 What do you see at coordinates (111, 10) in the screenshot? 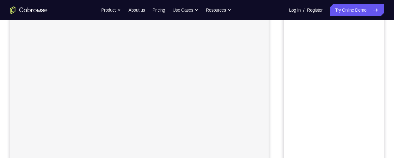
I see `button: Product` at bounding box center [111, 10].